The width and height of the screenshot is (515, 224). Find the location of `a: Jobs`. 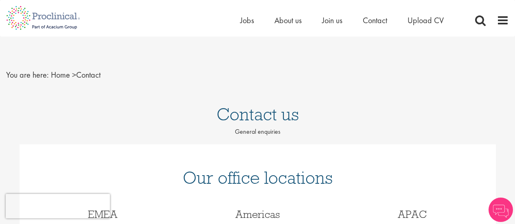

a: Jobs is located at coordinates (247, 20).